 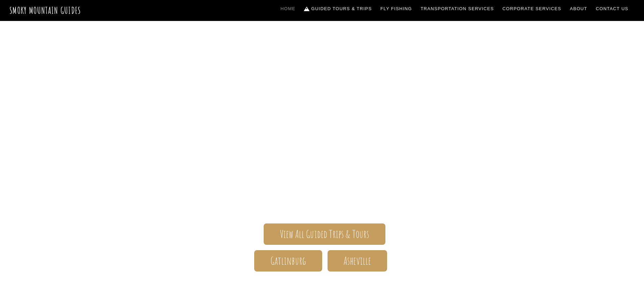 I want to click on a: Corporate Services, so click(x=532, y=9).